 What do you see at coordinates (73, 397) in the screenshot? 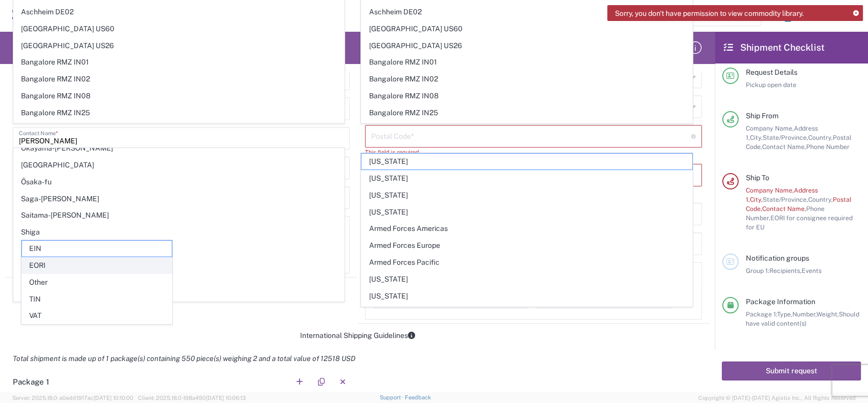
I see `span: Server: 2025.18.0-a0edd1917ac` at bounding box center [73, 397].